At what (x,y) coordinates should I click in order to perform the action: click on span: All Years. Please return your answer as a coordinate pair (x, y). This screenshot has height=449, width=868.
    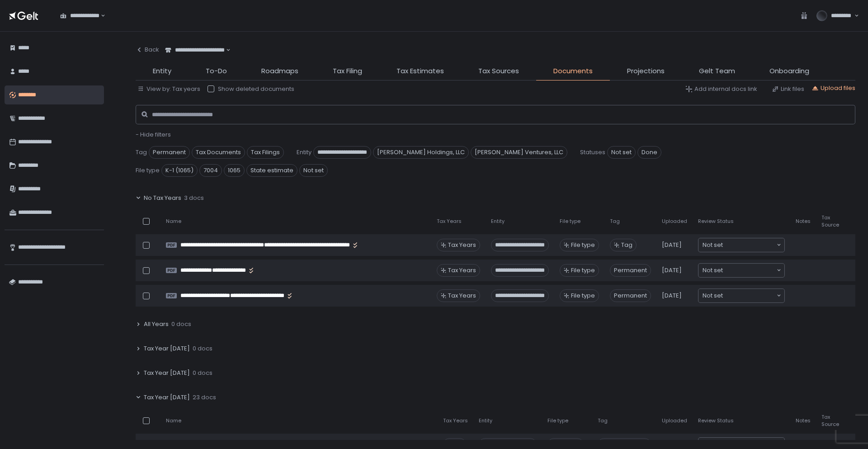
    Looking at the image, I should click on (156, 324).